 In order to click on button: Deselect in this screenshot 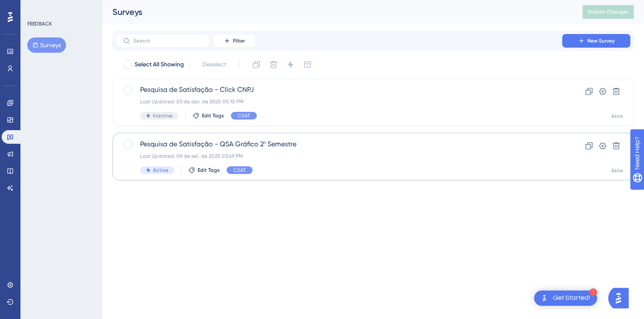, I will do `click(214, 65)`.